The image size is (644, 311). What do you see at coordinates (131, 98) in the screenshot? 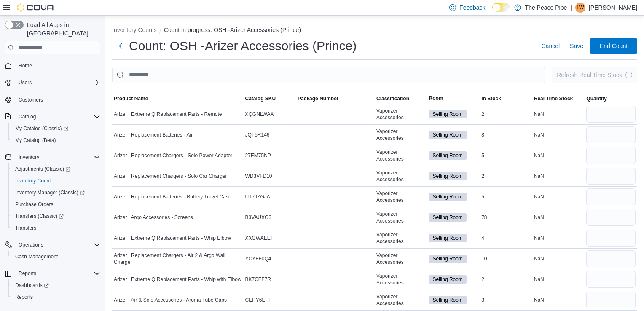
I see `span: Product Name` at bounding box center [131, 98].